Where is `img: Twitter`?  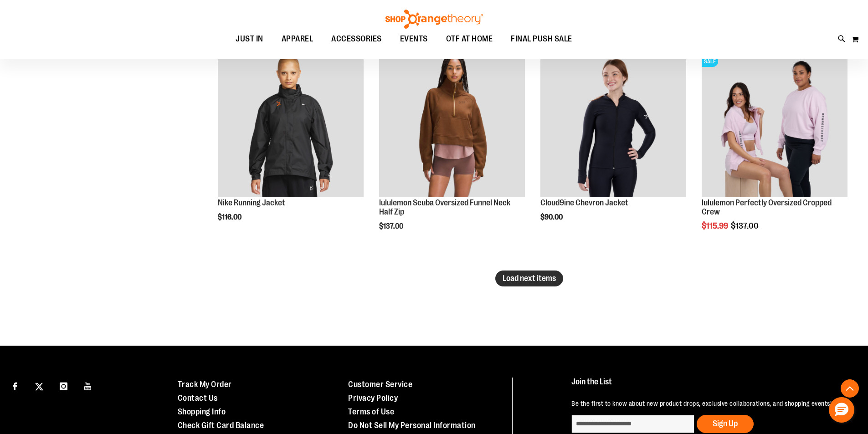 img: Twitter is located at coordinates (39, 387).